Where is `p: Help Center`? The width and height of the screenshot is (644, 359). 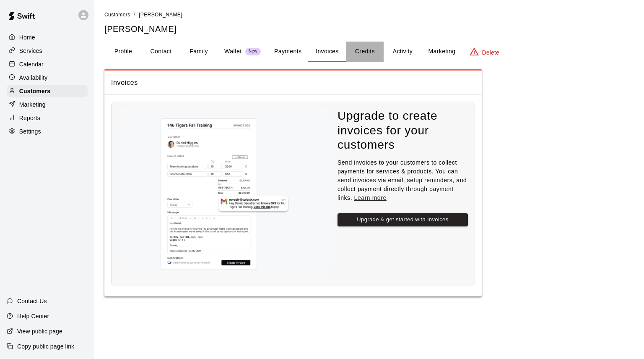 p: Help Center is located at coordinates (33, 316).